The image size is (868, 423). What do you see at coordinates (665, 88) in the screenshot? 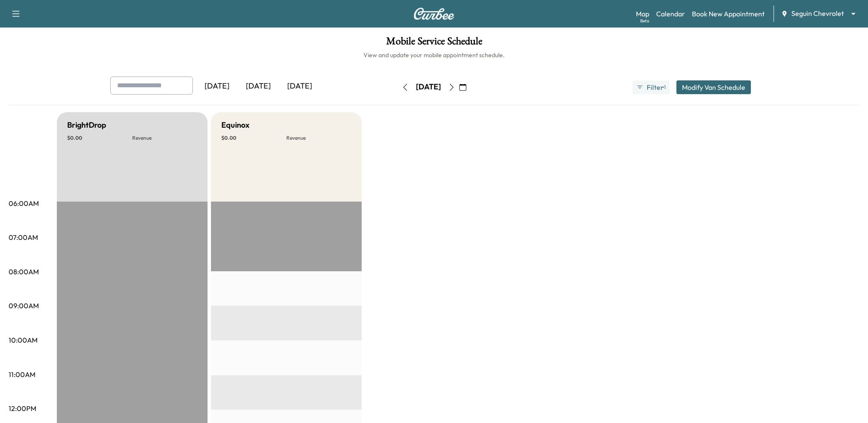
I see `span: 1` at bounding box center [665, 88].